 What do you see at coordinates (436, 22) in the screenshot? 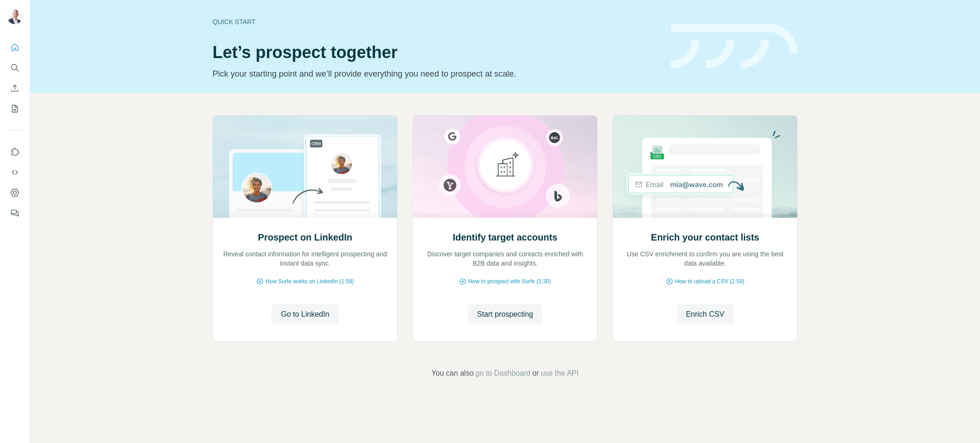
I see `div: Quick start` at bounding box center [436, 22].